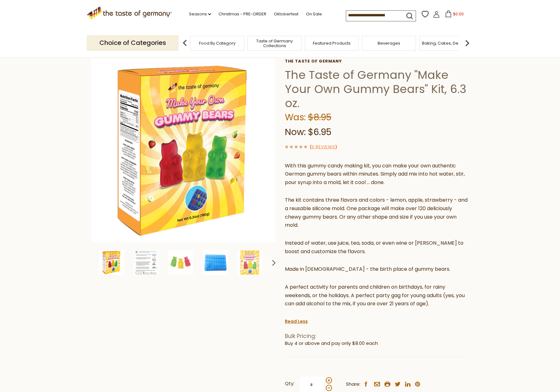 Image resolution: width=560 pixels, height=392 pixels. Describe the element at coordinates (389, 43) in the screenshot. I see `span: Beverages` at that location.